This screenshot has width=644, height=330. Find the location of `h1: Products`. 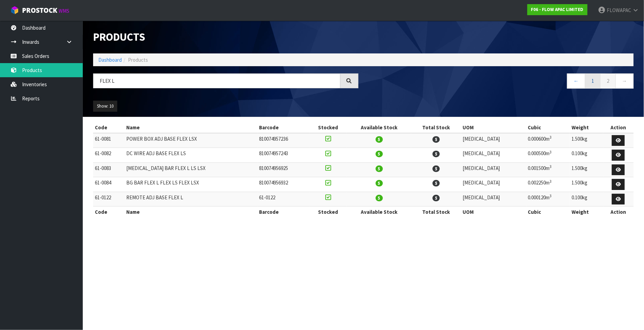

h1: Products is located at coordinates (225, 37).